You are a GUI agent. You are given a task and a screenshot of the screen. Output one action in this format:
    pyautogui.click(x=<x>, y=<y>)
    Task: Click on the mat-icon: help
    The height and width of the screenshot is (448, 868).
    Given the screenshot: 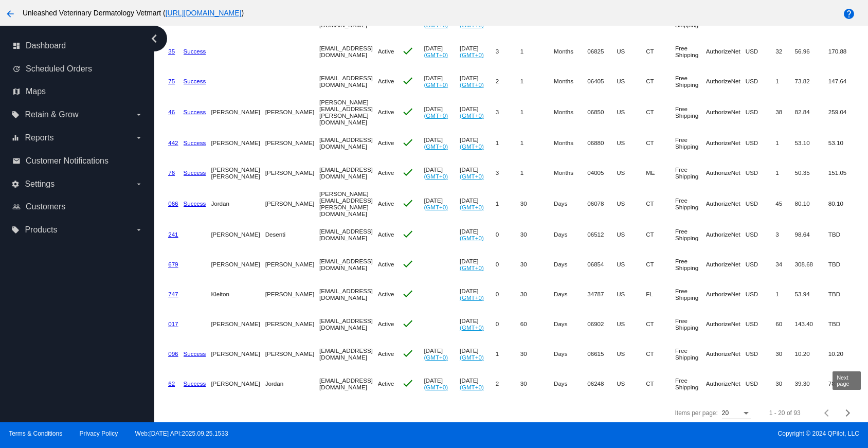 What is the action you would take?
    pyautogui.click(x=849, y=14)
    